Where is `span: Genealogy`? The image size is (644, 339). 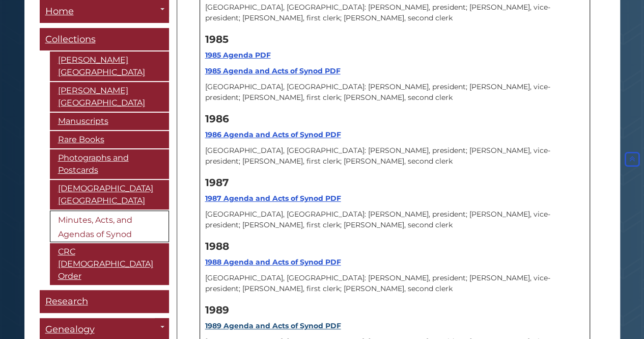
span: Genealogy is located at coordinates (70, 329).